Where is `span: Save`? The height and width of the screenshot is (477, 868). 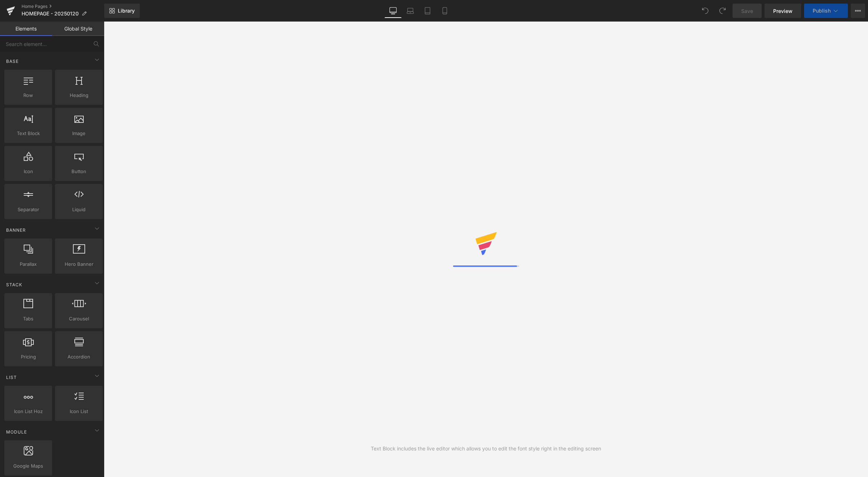 span: Save is located at coordinates (747, 11).